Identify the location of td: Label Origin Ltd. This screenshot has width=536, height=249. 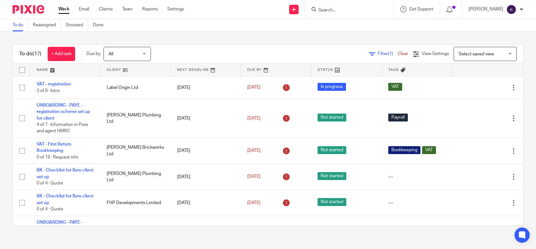
(136, 87).